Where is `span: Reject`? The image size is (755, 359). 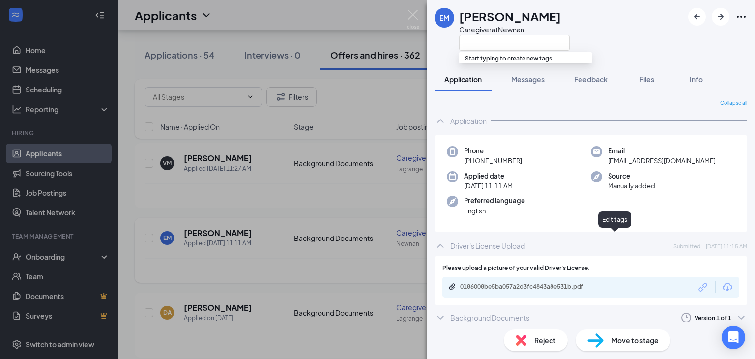
span: Reject is located at coordinates (545, 340).